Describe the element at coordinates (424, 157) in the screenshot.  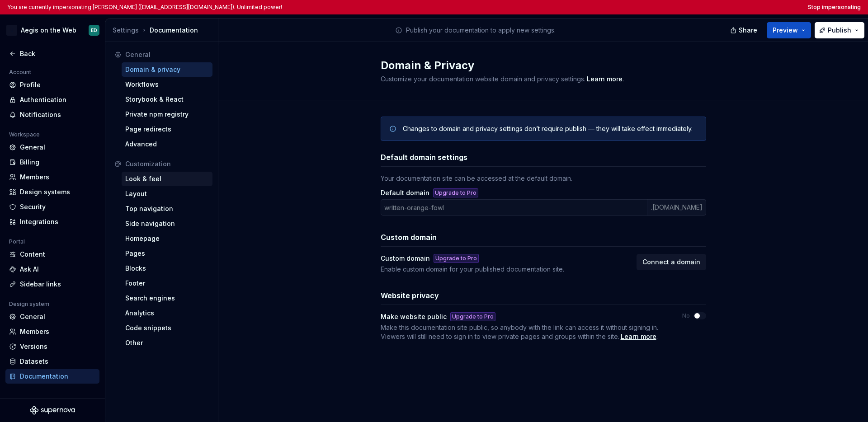
I see `h3: Default domain settings` at that location.